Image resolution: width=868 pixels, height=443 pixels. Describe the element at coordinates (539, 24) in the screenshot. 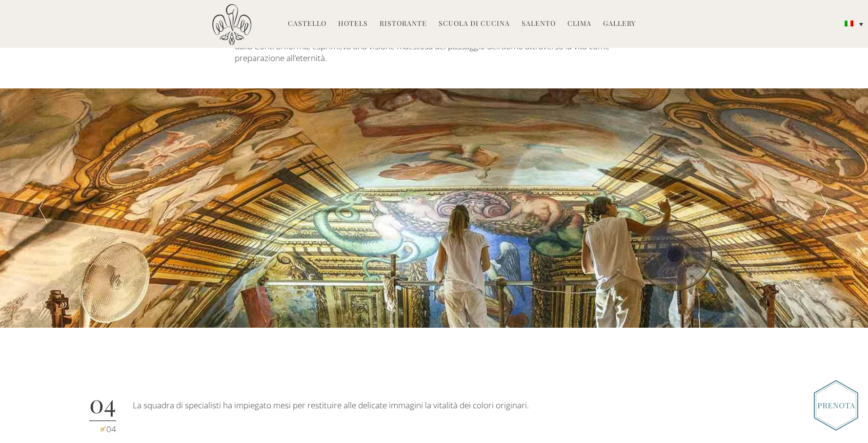

I see `a: Salento` at that location.